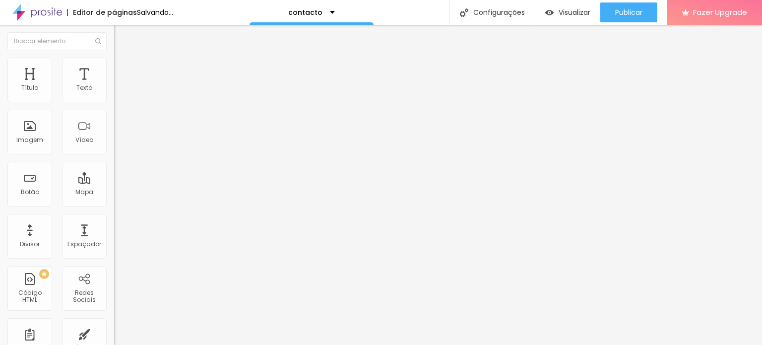 Image resolution: width=762 pixels, height=345 pixels. I want to click on div: Vídeo, so click(84, 140).